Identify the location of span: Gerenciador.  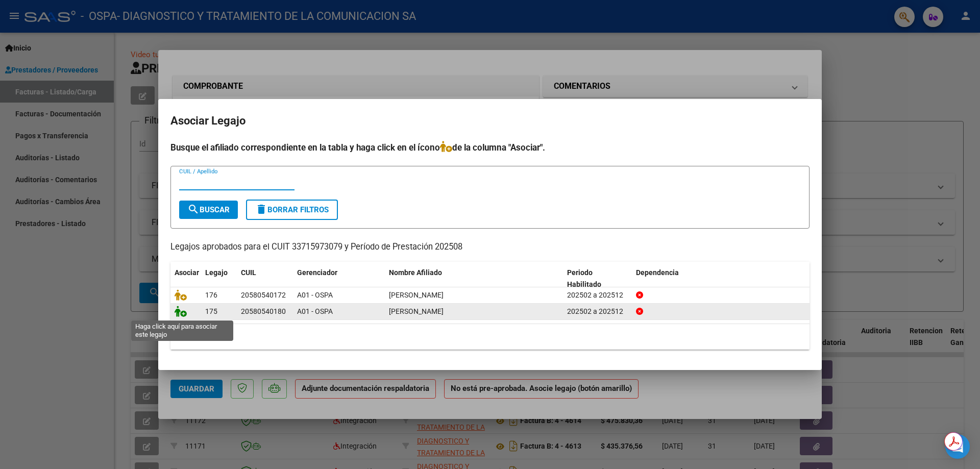
(317, 272).